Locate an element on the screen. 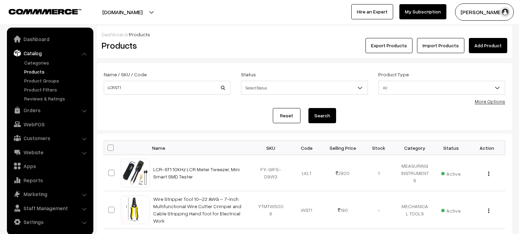  a: Orders is located at coordinates (50, 110).